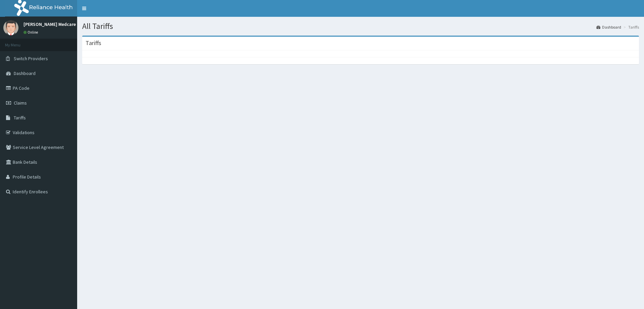  I want to click on h3: Tariffs, so click(93, 43).